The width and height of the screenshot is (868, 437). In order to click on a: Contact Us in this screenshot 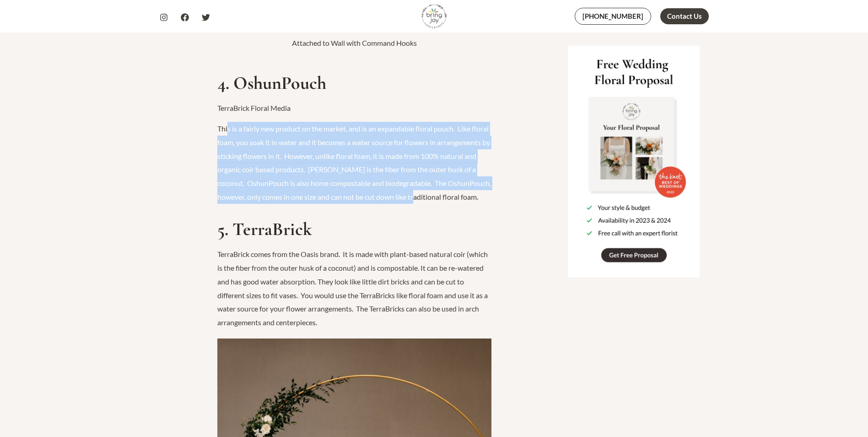, I will do `click(684, 16)`.